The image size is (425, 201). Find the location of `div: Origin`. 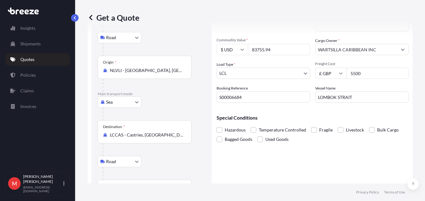

div: Origin is located at coordinates (110, 62).